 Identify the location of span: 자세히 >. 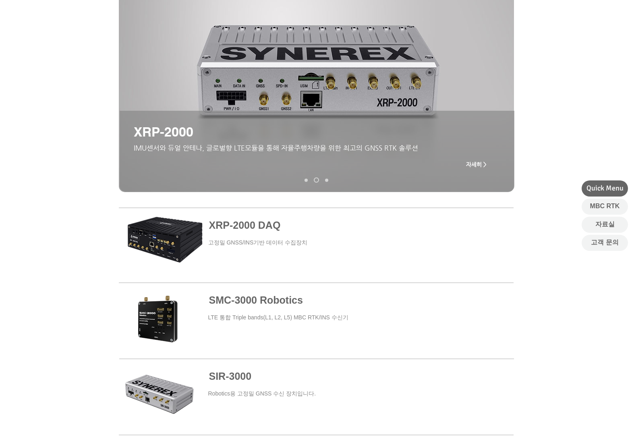
(476, 164).